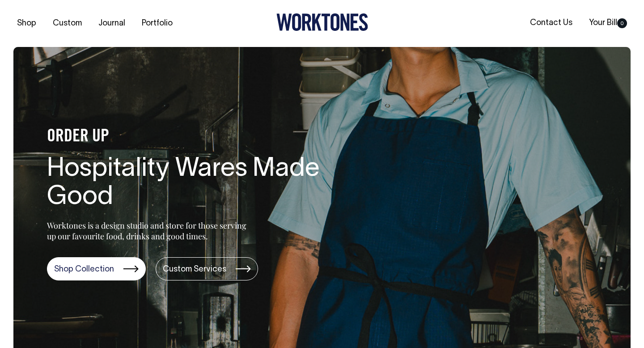 Image resolution: width=644 pixels, height=348 pixels. What do you see at coordinates (551, 23) in the screenshot?
I see `a: Contact Us` at bounding box center [551, 23].